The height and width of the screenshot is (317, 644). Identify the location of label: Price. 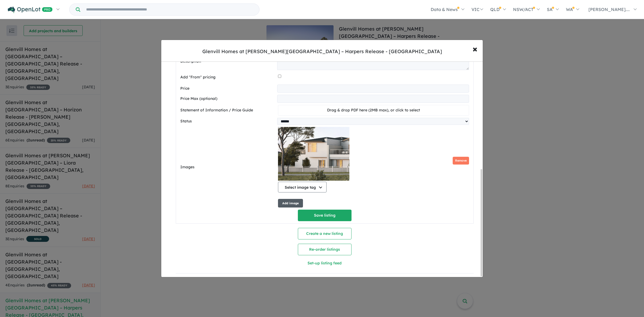
(228, 89).